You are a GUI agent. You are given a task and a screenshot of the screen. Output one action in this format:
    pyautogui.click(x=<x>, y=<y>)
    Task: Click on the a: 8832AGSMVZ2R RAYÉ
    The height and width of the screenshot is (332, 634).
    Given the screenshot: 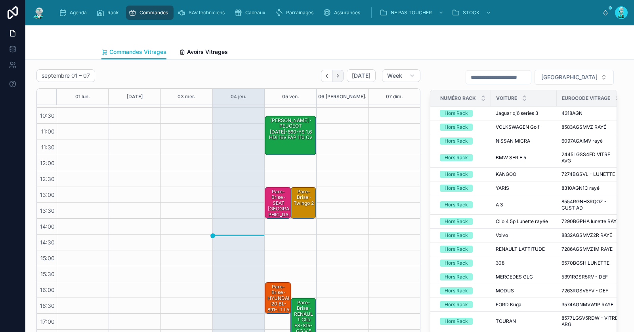 What is the action you would take?
    pyautogui.click(x=591, y=235)
    